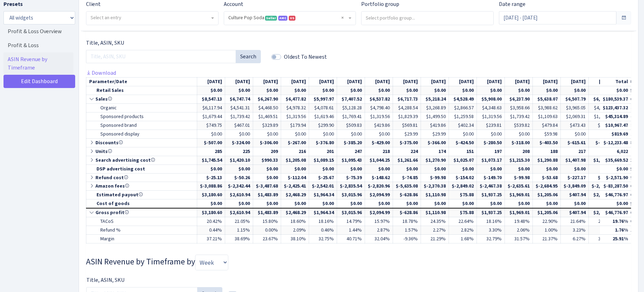 The height and width of the screenshot is (292, 644). Describe the element at coordinates (615, 99) in the screenshot. I see `td: $180,539.37` at that location.